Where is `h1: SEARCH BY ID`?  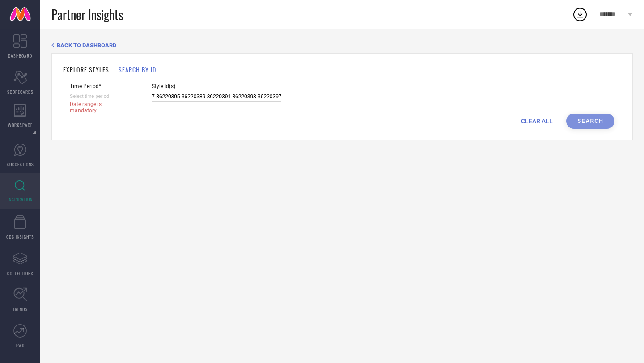
h1: SEARCH BY ID is located at coordinates (137, 69).